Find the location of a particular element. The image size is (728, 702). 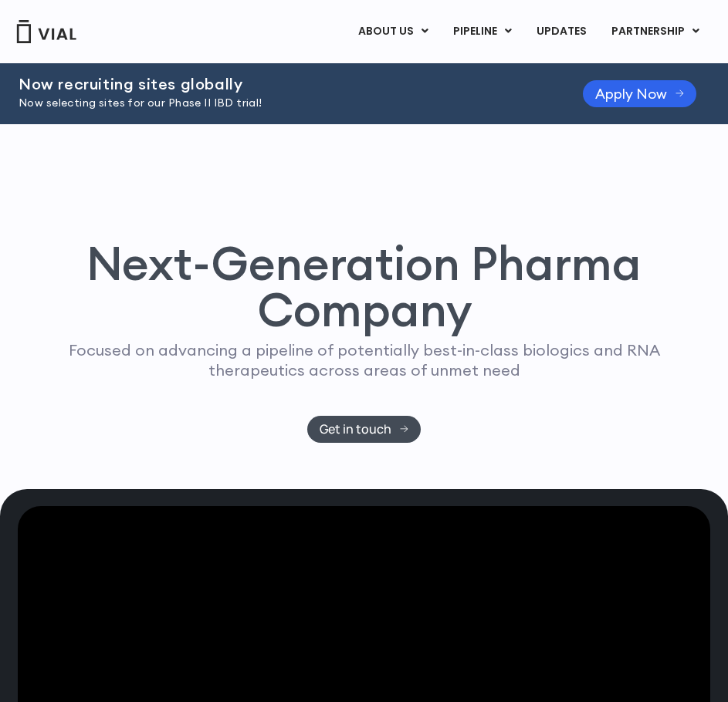

span: Get in touch is located at coordinates (355, 429).